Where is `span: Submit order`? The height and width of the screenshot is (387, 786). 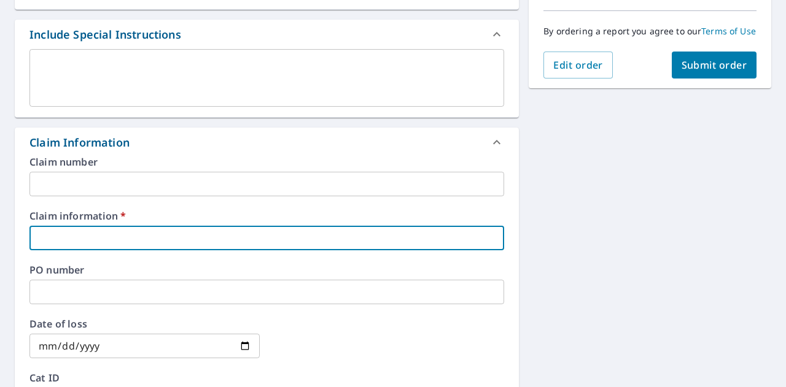 span: Submit order is located at coordinates (714, 65).